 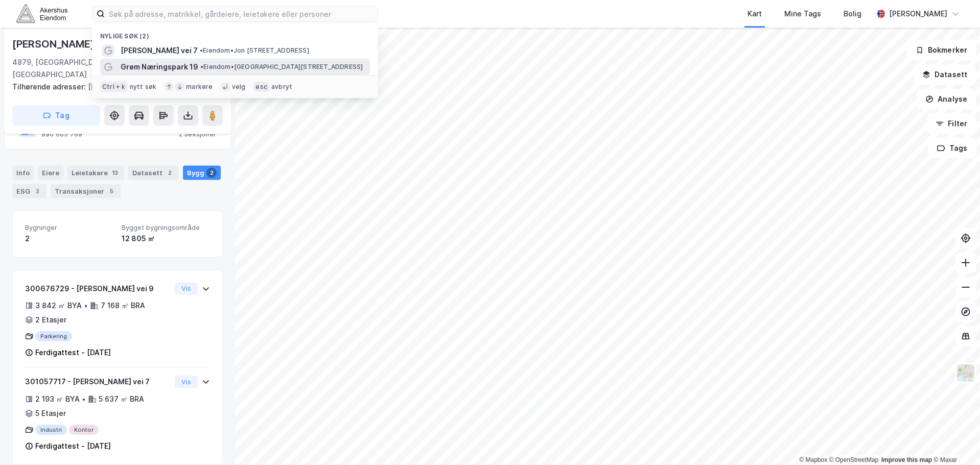 I want to click on div: Info, so click(x=23, y=173).